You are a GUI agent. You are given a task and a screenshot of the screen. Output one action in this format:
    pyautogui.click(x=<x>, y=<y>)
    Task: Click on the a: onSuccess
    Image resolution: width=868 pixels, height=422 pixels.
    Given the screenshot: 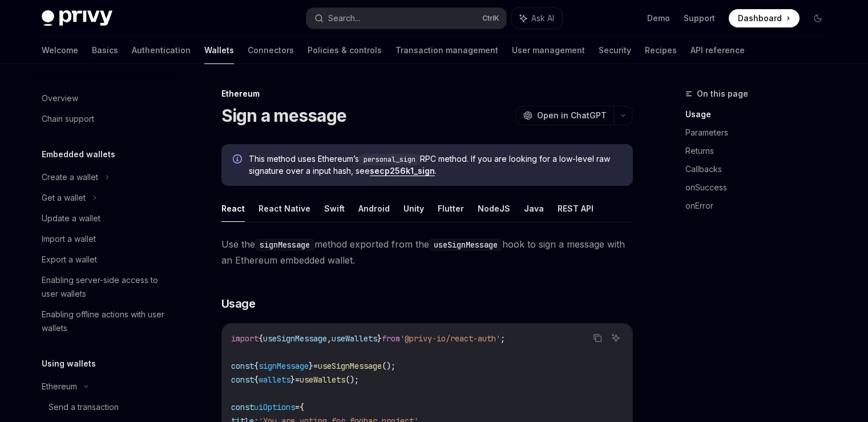 What is the action you would take?
    pyautogui.click(x=761, y=188)
    